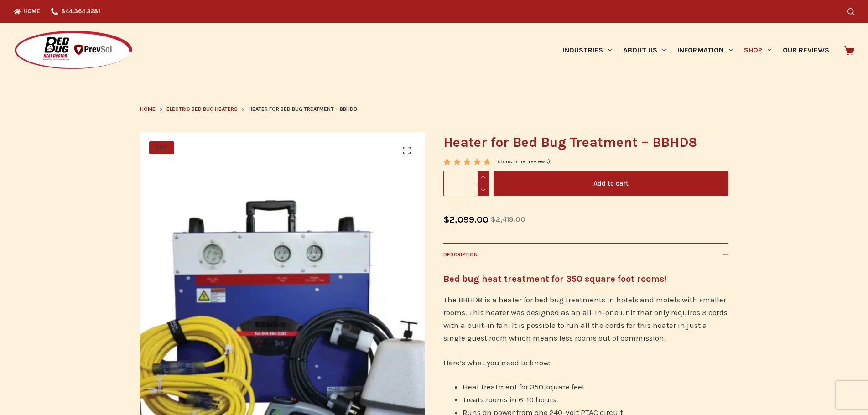  I want to click on li: Treats rooms in 6-10 hours, so click(596, 400).